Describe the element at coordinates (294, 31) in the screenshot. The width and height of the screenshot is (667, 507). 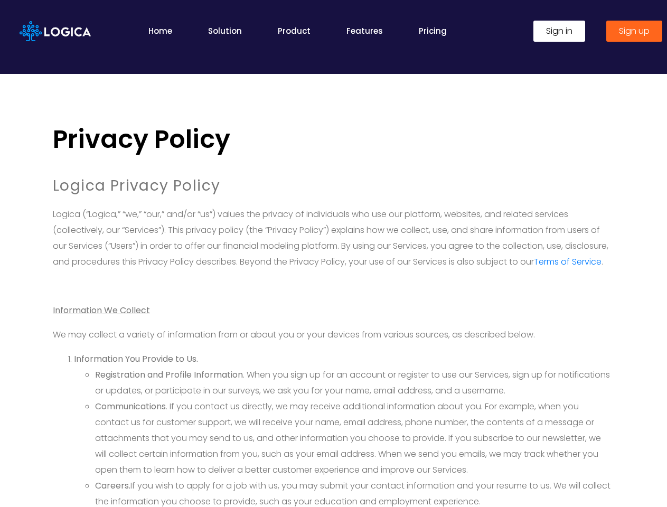
I see `a: Product` at that location.